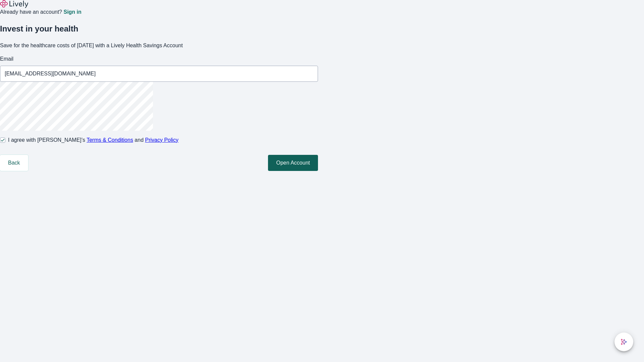  What do you see at coordinates (293, 163) in the screenshot?
I see `button: Open Account` at bounding box center [293, 163].